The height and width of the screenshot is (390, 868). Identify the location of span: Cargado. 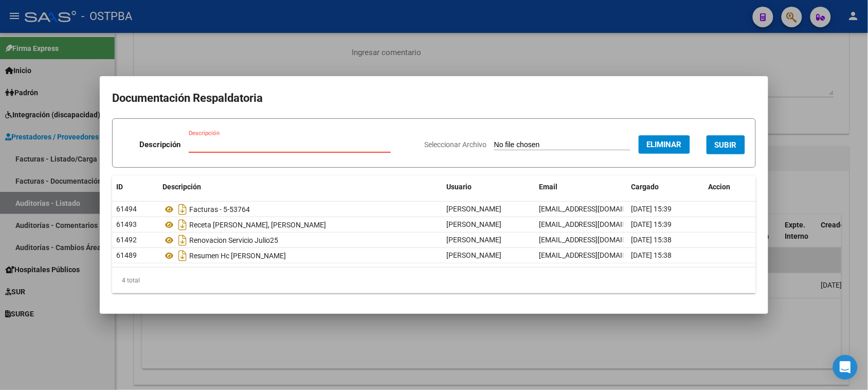
(645, 187).